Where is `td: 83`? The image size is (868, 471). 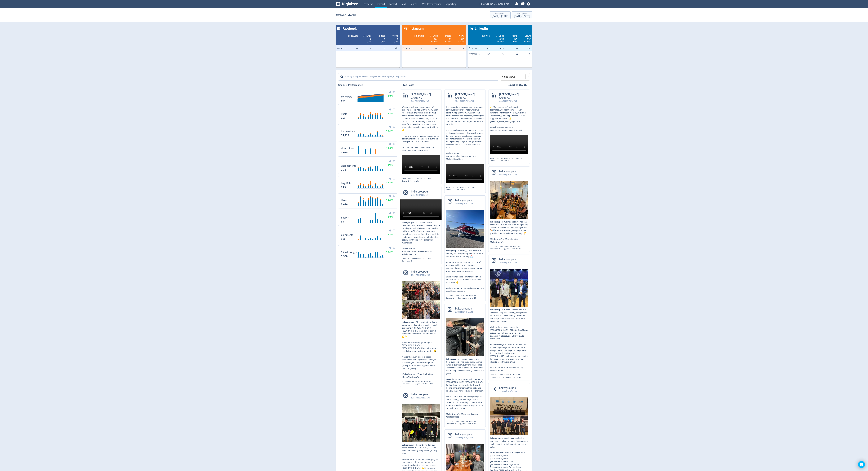
td: 83 is located at coordinates (512, 55).